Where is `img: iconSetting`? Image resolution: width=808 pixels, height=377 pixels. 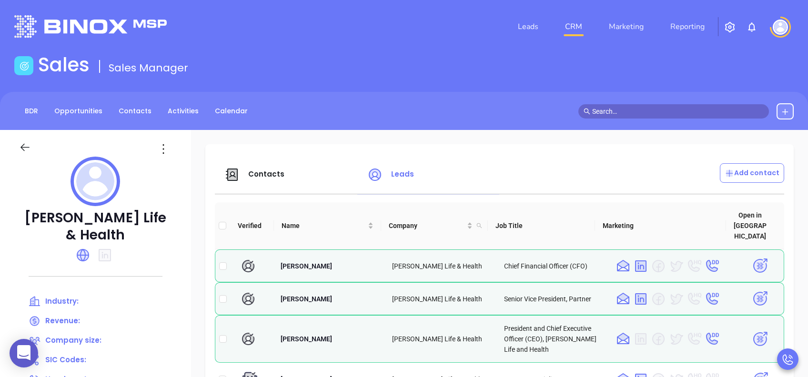
img: iconSetting is located at coordinates (729, 27).